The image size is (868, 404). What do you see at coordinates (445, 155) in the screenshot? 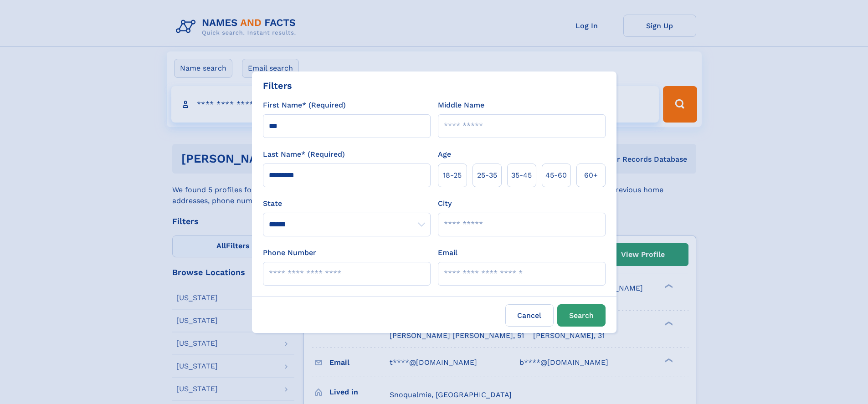
I see `label: Age` at bounding box center [445, 155].